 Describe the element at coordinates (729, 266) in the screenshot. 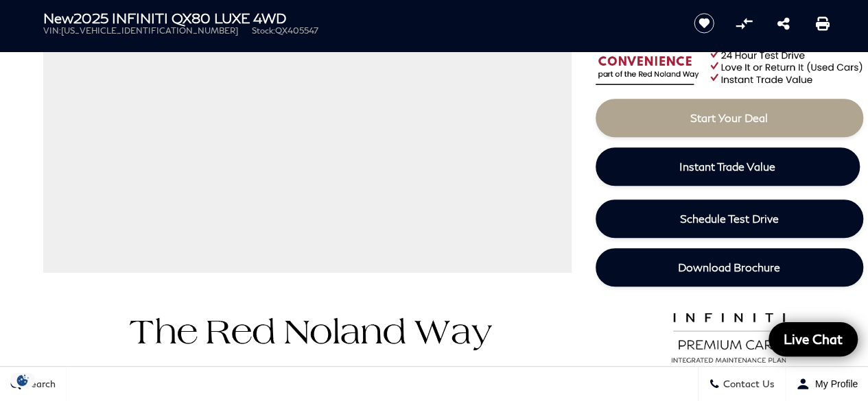

I see `span: Download Brochure` at that location.